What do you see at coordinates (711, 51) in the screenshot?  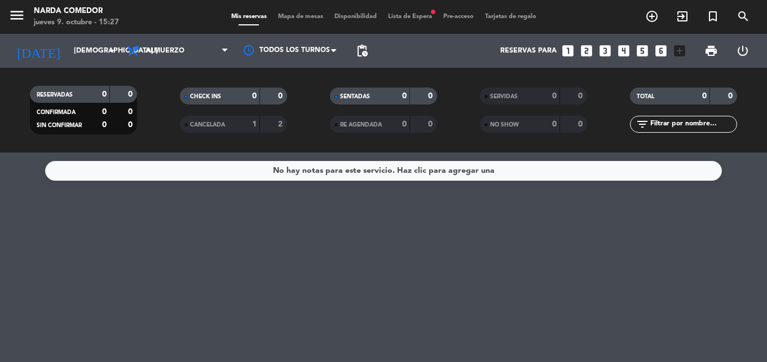 I see `span: print` at bounding box center [711, 51].